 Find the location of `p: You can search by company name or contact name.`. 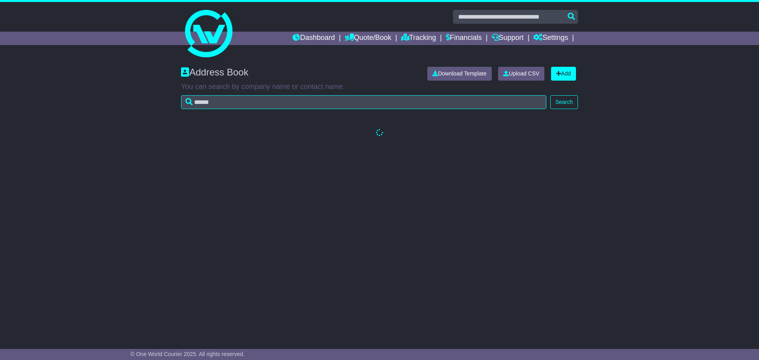

p: You can search by company name or contact name. is located at coordinates (379, 87).